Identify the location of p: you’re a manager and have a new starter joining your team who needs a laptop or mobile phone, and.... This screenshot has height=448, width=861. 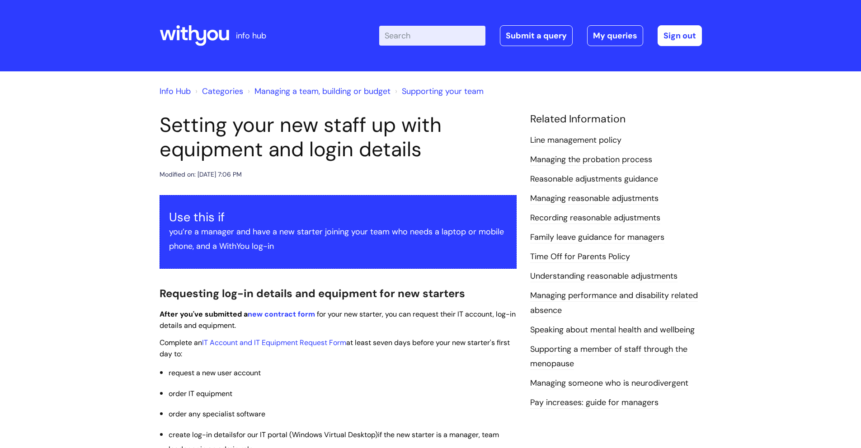
(338, 239).